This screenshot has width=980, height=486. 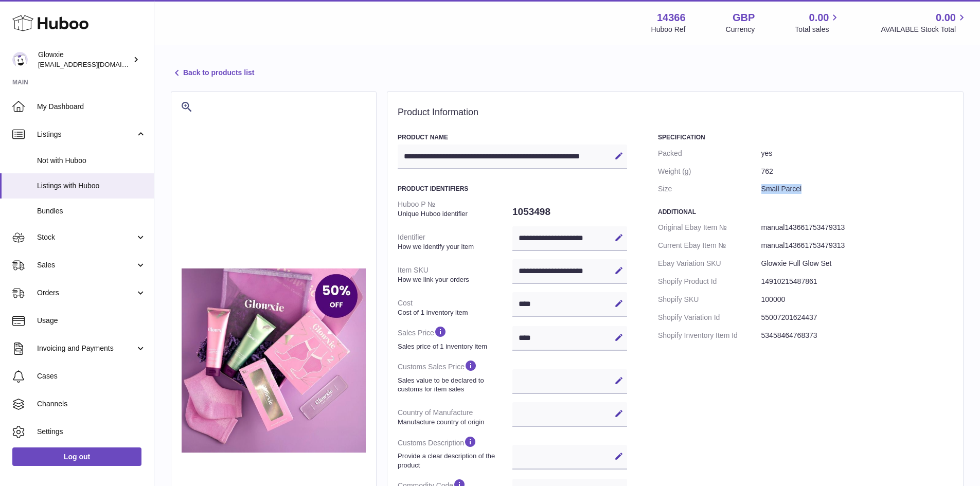 I want to click on span: Stock, so click(x=86, y=237).